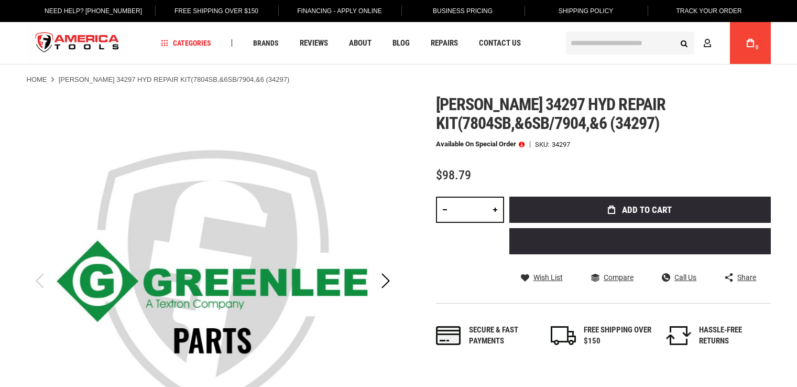  I want to click on div: Secure & fast payments, so click(503, 335).